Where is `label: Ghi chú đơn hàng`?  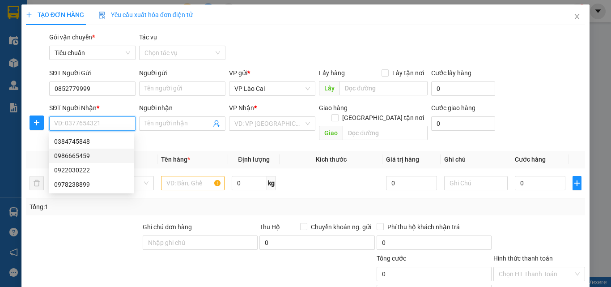
label: Ghi chú đơn hàng is located at coordinates (167, 227).